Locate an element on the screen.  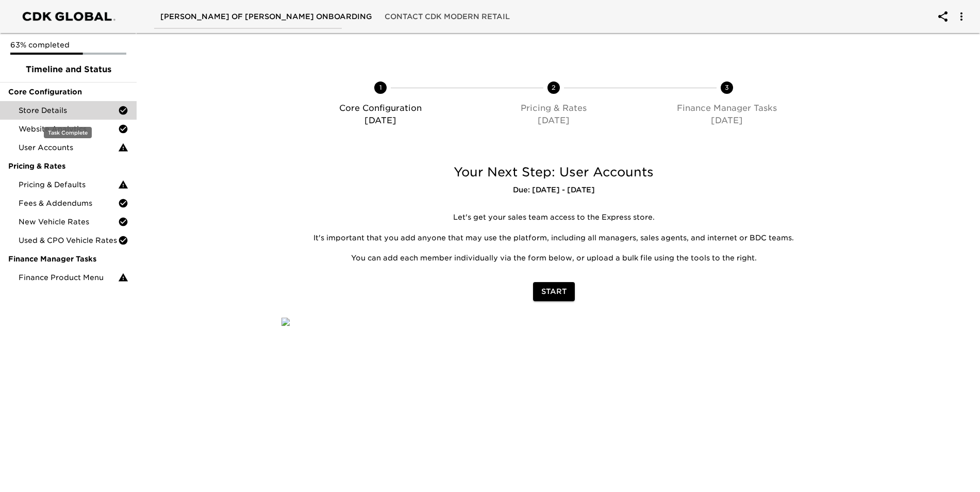
span: Pricing & Rates is located at coordinates (68, 166).